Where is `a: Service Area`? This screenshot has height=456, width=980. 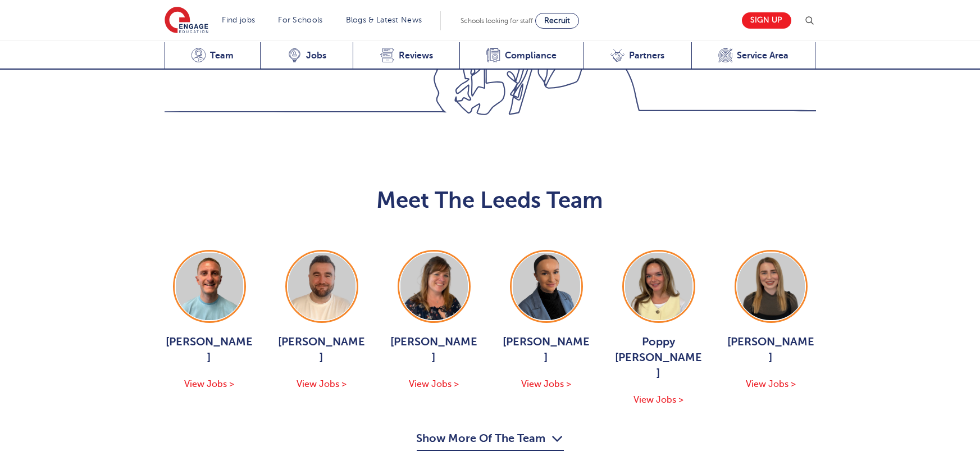
a: Service Area is located at coordinates (754, 56).